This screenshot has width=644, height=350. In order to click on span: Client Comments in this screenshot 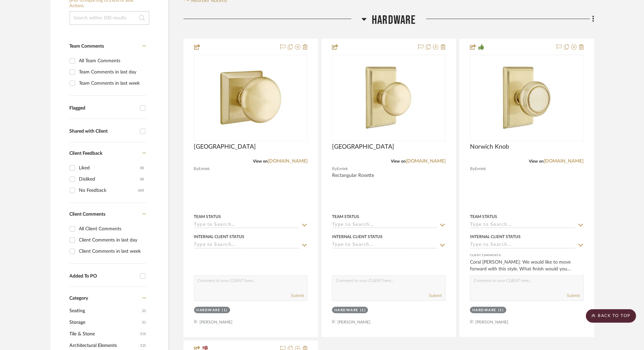, I will do `click(88, 215)`.